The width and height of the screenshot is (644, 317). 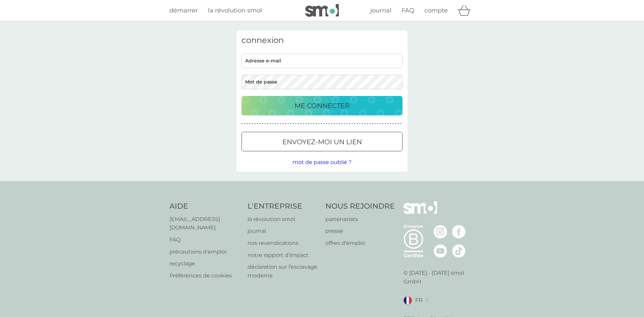 What do you see at coordinates (322, 106) in the screenshot?
I see `button: ME CONNECTER` at bounding box center [322, 106].